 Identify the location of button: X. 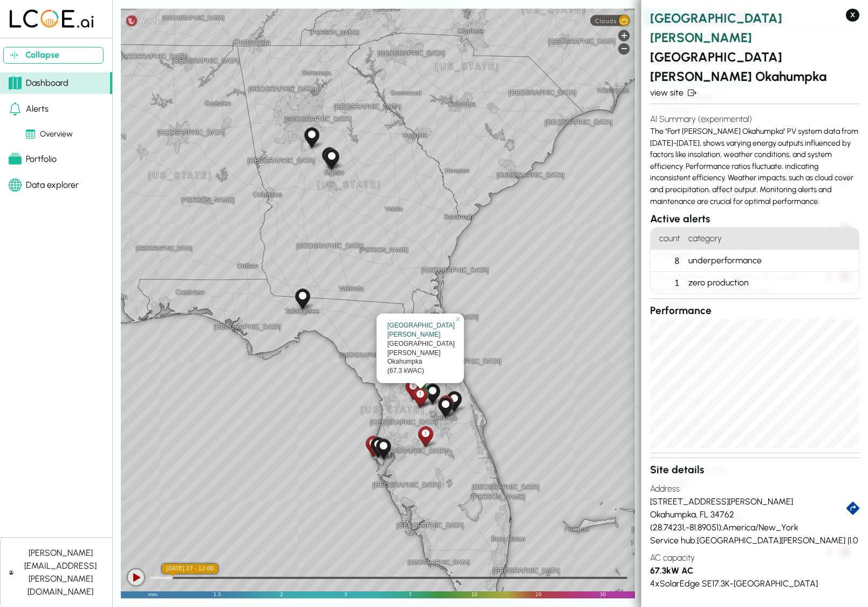
(852, 15).